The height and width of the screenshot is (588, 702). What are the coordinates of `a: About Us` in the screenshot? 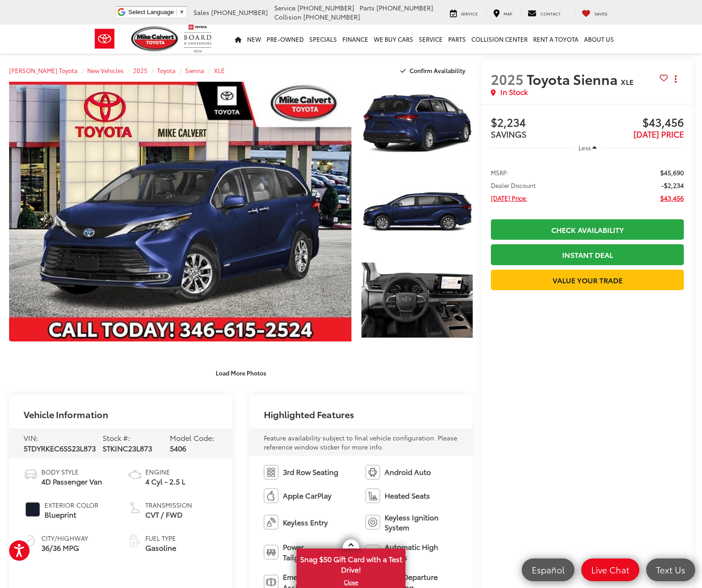 It's located at (599, 39).